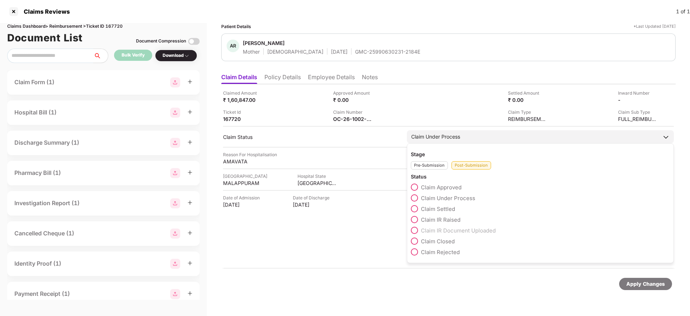 The width and height of the screenshot is (690, 316). What do you see at coordinates (236, 26) in the screenshot?
I see `div: Patient Details` at bounding box center [236, 26].